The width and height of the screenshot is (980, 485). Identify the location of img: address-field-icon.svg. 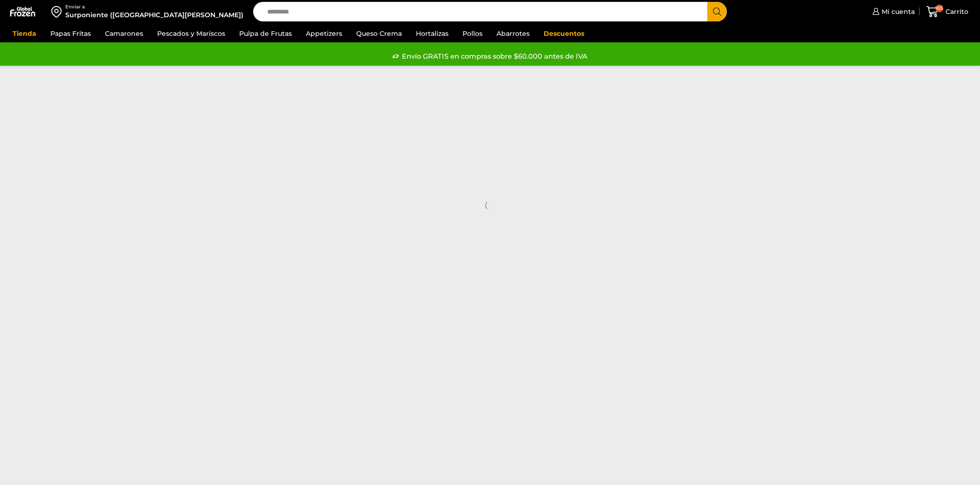
(58, 12).